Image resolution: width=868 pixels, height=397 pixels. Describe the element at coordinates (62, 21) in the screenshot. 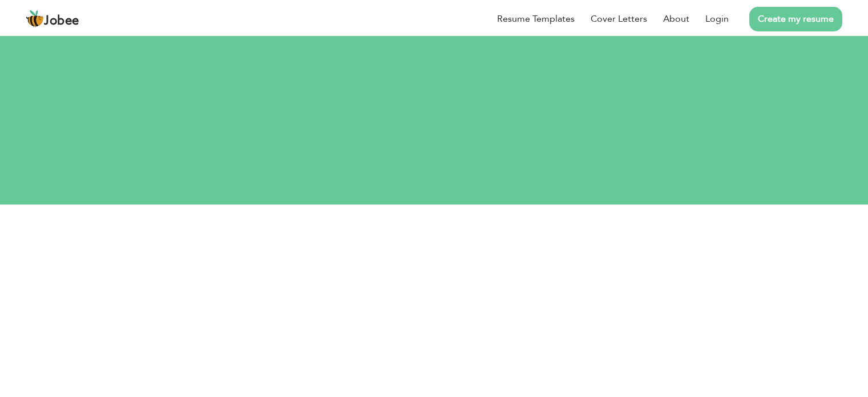

I see `span: Jobee` at that location.